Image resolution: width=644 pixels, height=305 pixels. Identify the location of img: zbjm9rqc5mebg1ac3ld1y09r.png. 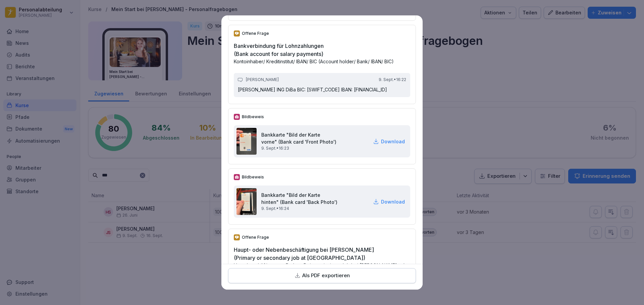
(247, 202).